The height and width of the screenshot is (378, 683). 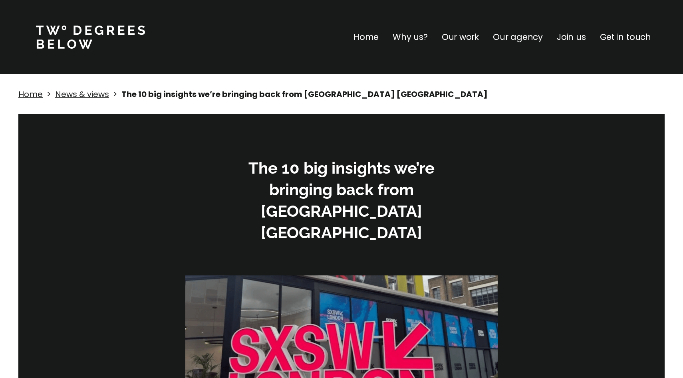 I want to click on a: Why us?, so click(x=410, y=37).